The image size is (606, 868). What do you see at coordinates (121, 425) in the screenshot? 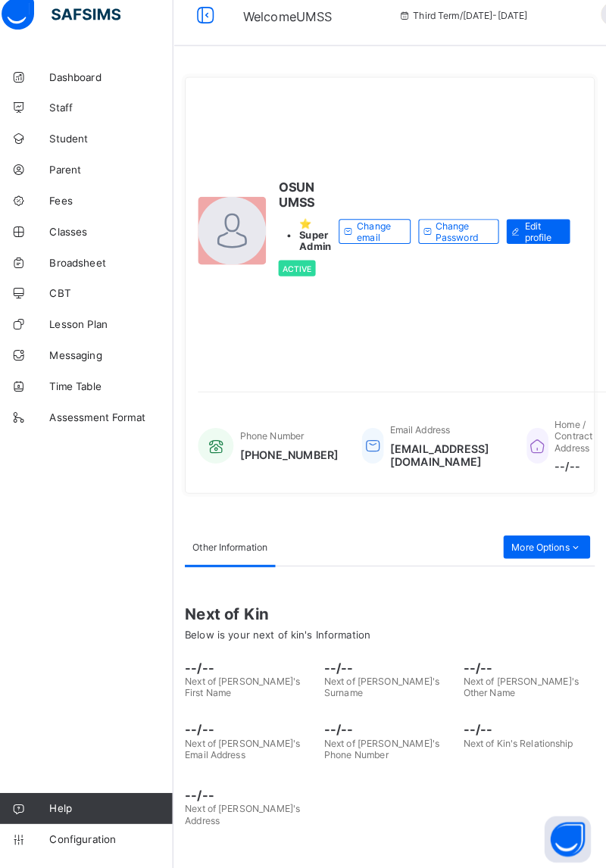
I see `span: Assessment Format` at bounding box center [121, 425].